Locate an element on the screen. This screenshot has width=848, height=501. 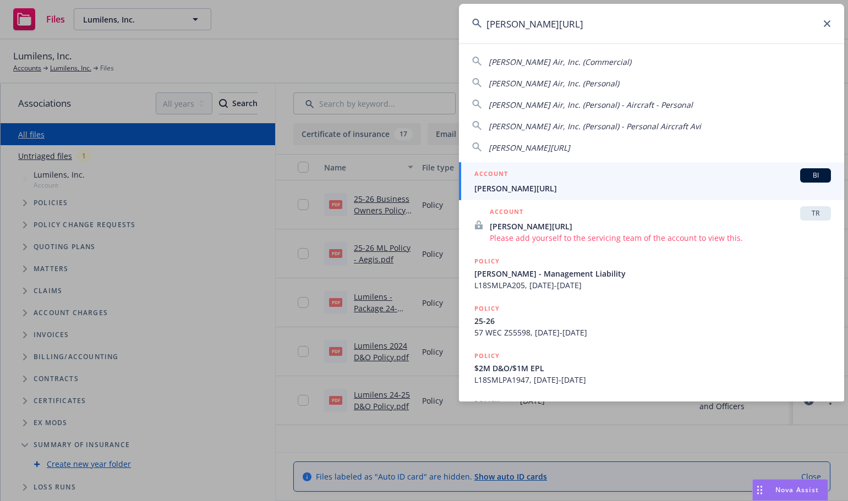
span: Nova Assist is located at coordinates (797, 490).